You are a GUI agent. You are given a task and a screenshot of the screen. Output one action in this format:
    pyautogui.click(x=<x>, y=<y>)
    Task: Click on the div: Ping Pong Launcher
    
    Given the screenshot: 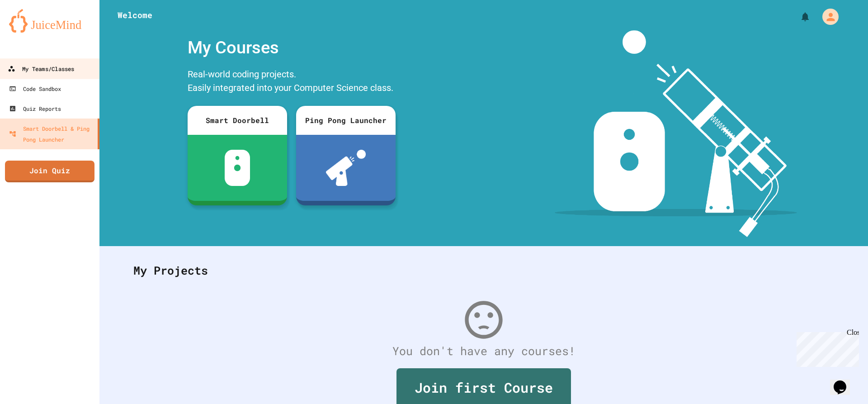 What is the action you would take?
    pyautogui.click(x=346, y=120)
    